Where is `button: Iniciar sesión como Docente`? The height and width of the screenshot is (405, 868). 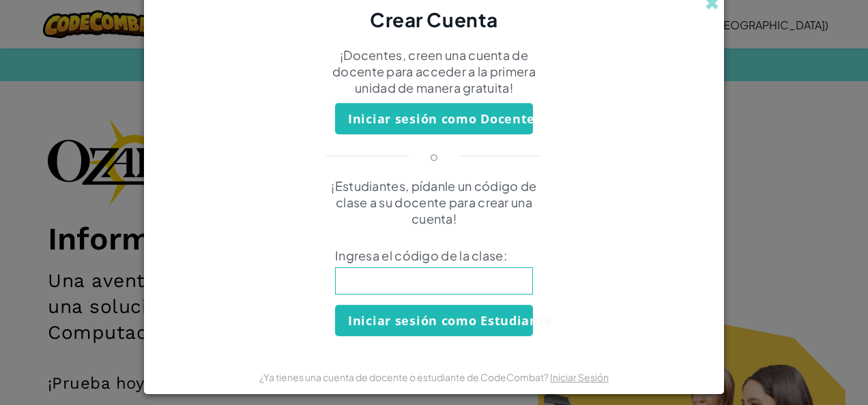 button: Iniciar sesión como Docente is located at coordinates (434, 119).